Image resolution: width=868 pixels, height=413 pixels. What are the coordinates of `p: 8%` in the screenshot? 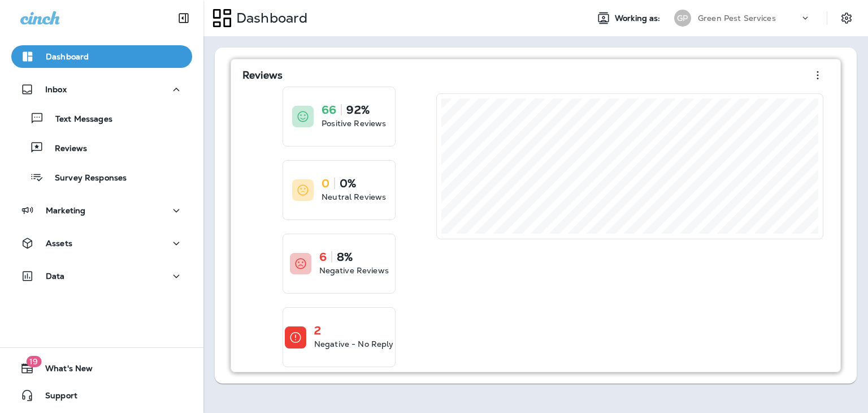 It's located at (345, 257).